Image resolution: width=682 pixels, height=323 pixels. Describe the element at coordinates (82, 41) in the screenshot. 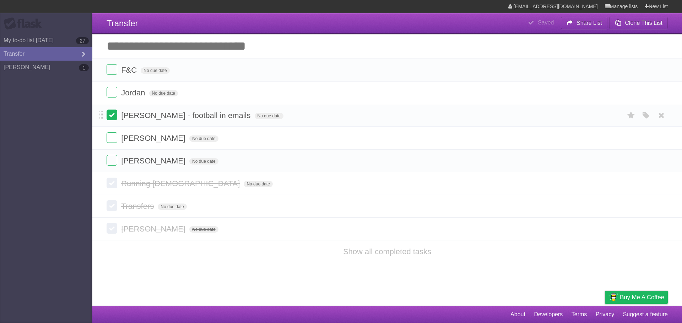

I see `b: 27` at that location.